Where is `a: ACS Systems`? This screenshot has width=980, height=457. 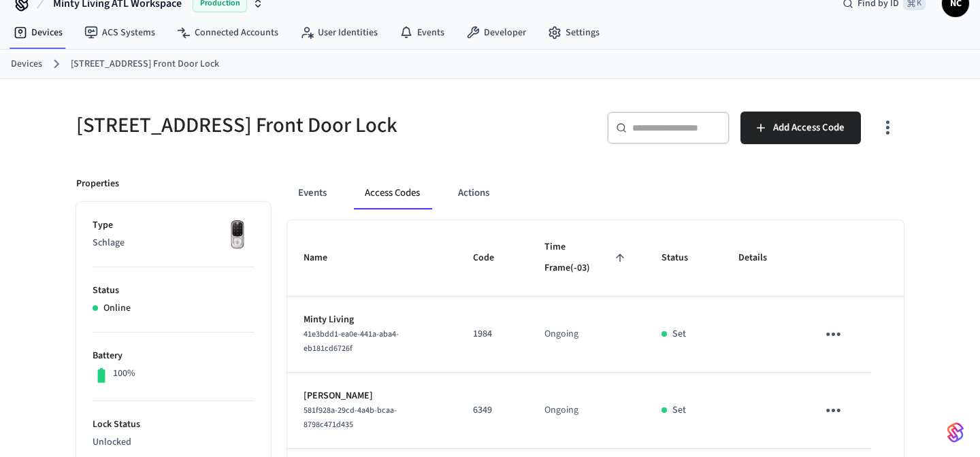
a: ACS Systems is located at coordinates (120, 33).